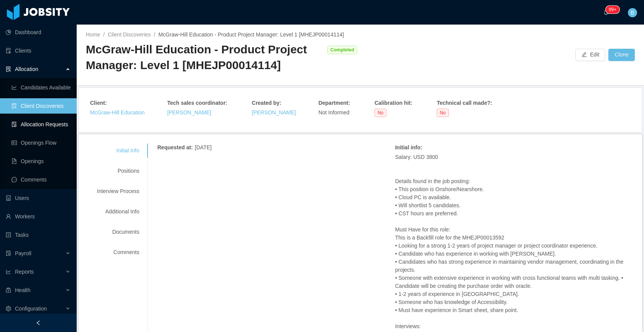  Describe the element at coordinates (38, 32) in the screenshot. I see `a: icon: pie-chartDashboard` at that location.